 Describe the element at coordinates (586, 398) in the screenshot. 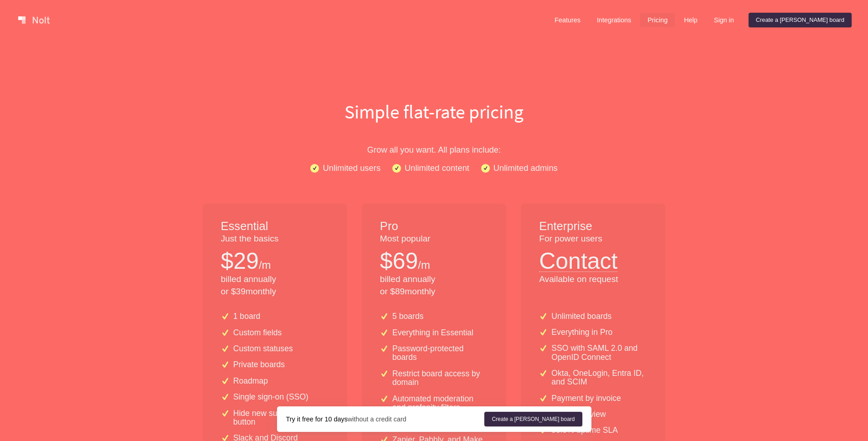

I see `p: Payment by invoice` at that location.